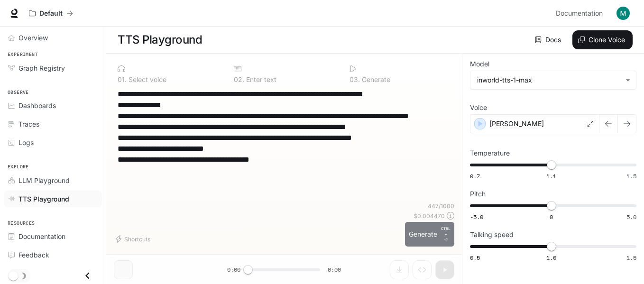 The width and height of the screenshot is (644, 284). I want to click on span: 0.5, so click(475, 258).